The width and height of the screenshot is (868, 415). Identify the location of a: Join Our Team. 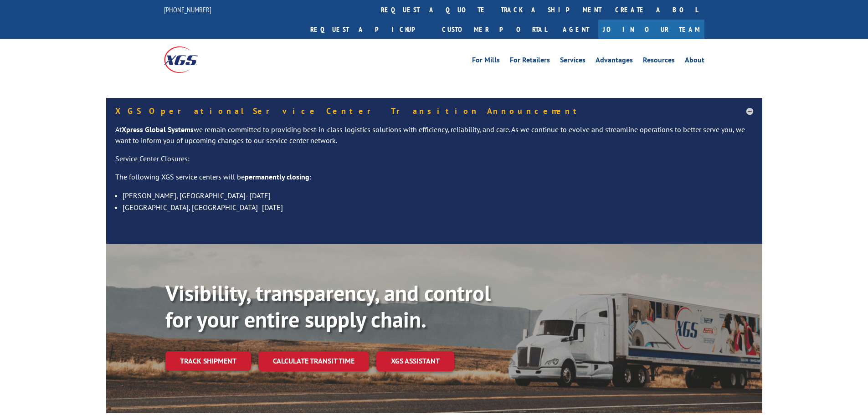
(651, 29).